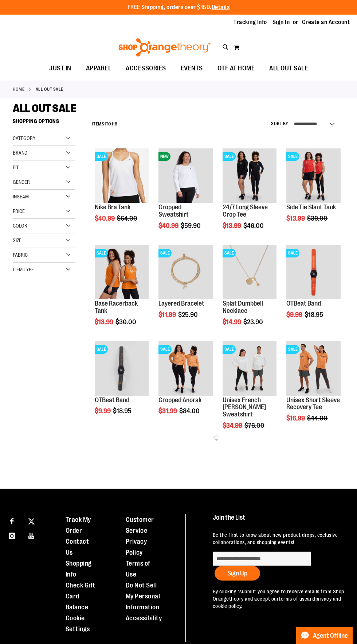 This screenshot has height=644, width=357. I want to click on a: Shopping Info, so click(79, 569).